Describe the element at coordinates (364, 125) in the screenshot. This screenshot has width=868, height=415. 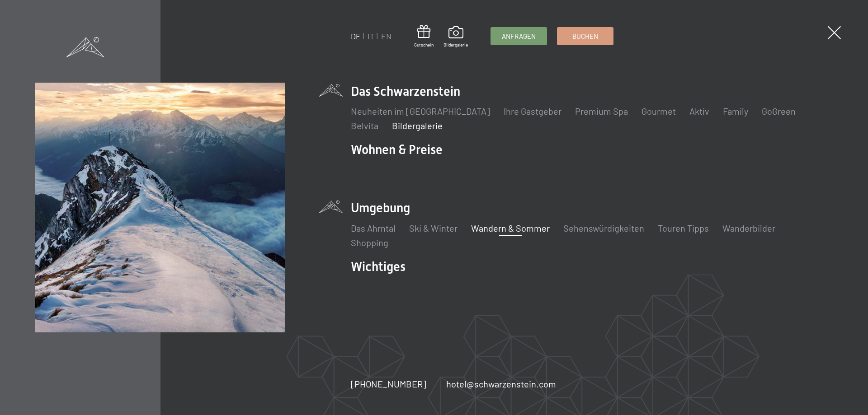
I see `a: Belvita` at that location.